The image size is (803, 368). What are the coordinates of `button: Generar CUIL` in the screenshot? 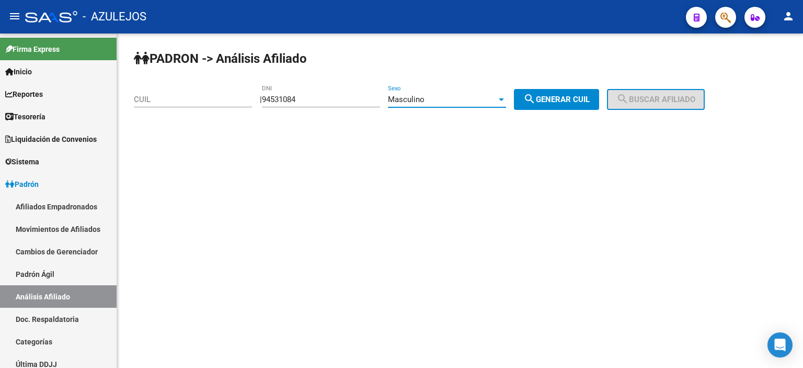 It's located at (556, 99).